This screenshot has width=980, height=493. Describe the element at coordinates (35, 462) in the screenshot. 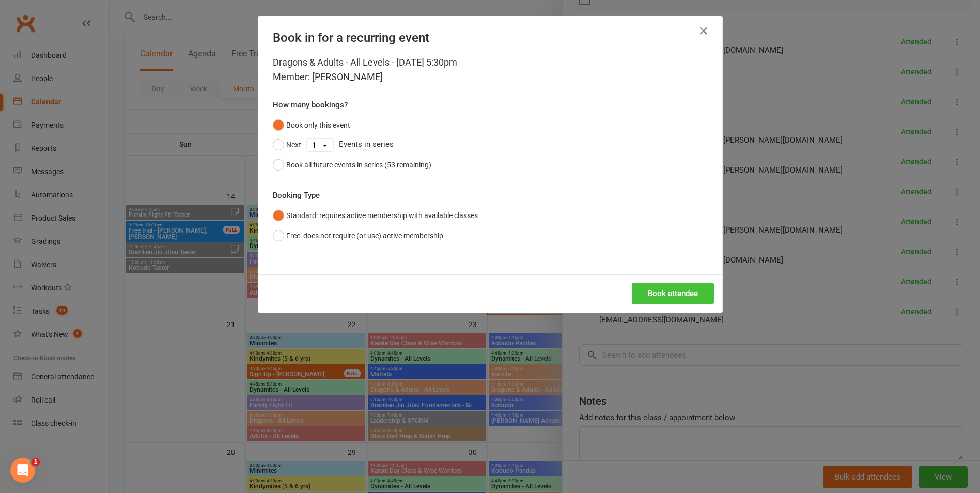

I see `span: 1` at that location.